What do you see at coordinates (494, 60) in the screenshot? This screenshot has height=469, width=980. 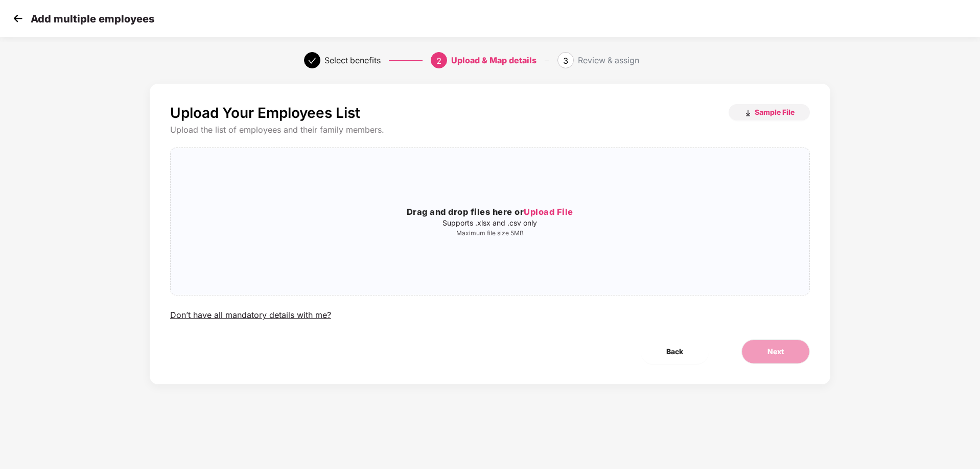 I see `div: Upload & Map details` at bounding box center [494, 60].